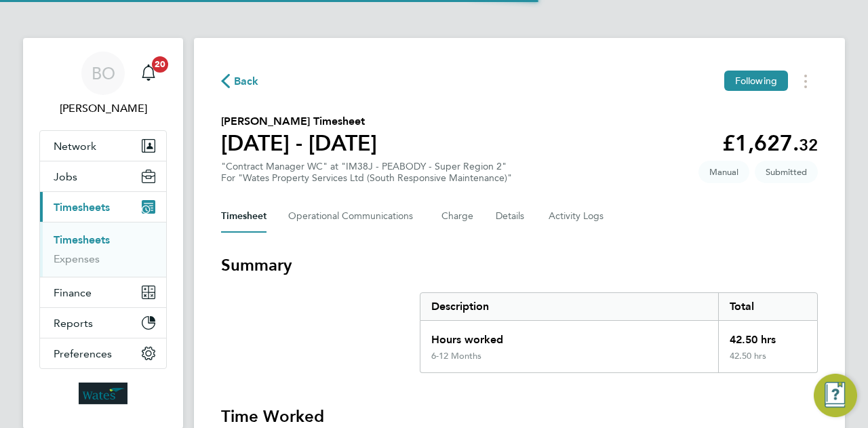  Describe the element at coordinates (806, 80) in the screenshot. I see `button: Timesheets Menu` at that location.